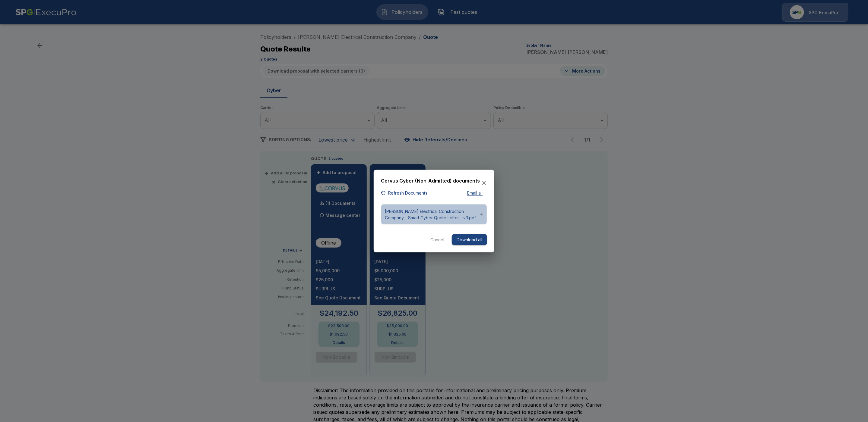 Image resolution: width=868 pixels, height=422 pixels. I want to click on button: Cancel, so click(437, 239).